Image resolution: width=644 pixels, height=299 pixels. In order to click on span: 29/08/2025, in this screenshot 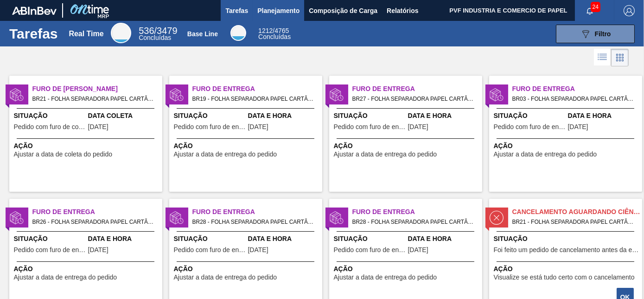, I will do `click(418, 250)`.